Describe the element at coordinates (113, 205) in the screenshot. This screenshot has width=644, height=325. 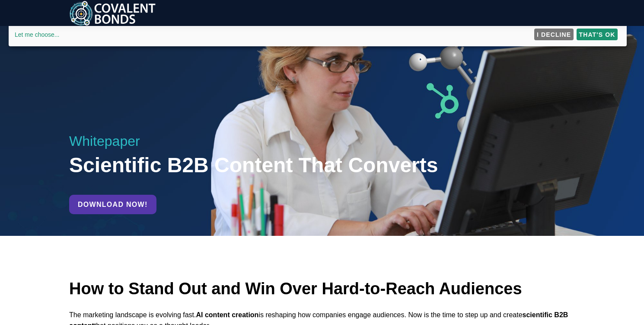
I see `a: Download Now!` at that location.